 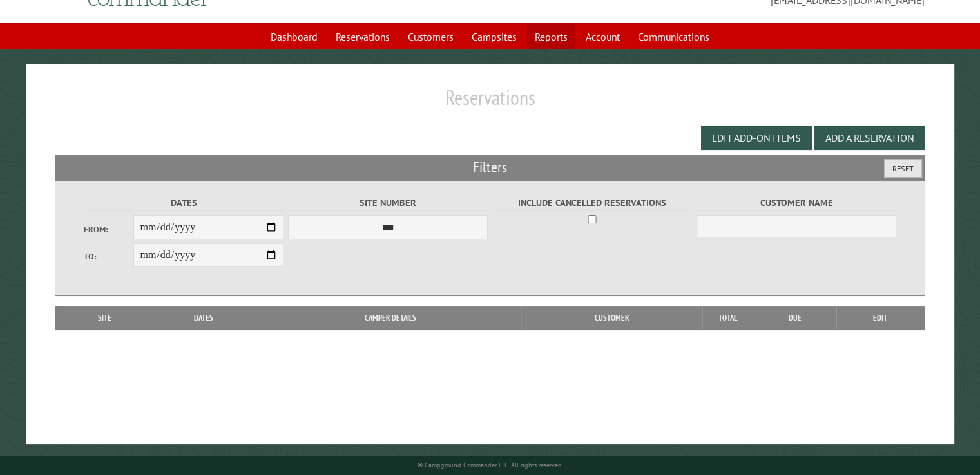 I want to click on small: © Campground Commander LLC. All rights reserved., so click(x=490, y=464).